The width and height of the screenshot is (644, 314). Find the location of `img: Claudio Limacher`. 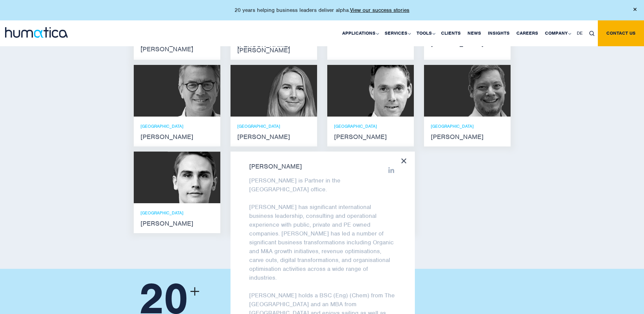

img: Claudio Limacher is located at coordinates (484, 91).